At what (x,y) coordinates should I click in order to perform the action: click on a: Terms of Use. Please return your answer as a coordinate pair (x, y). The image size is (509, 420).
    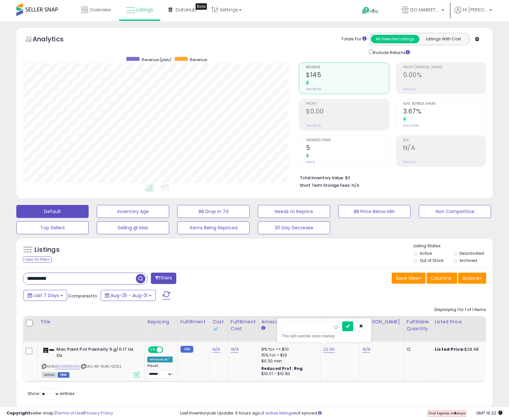
    Looking at the image, I should click on (69, 413).